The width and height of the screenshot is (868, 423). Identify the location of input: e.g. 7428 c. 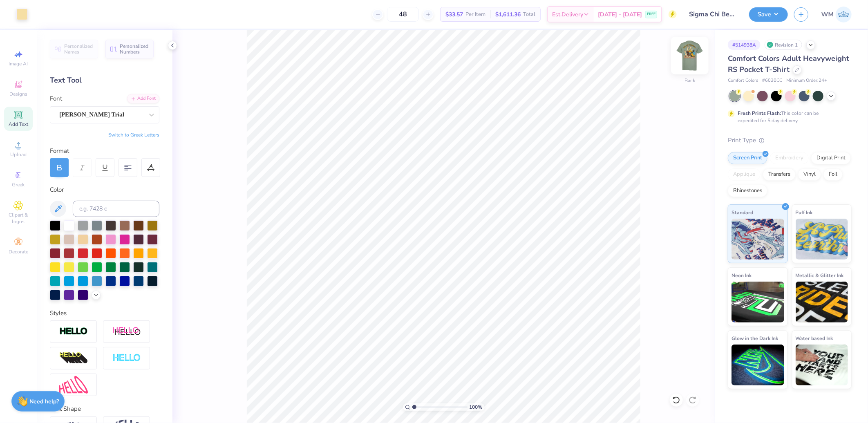
(116, 209).